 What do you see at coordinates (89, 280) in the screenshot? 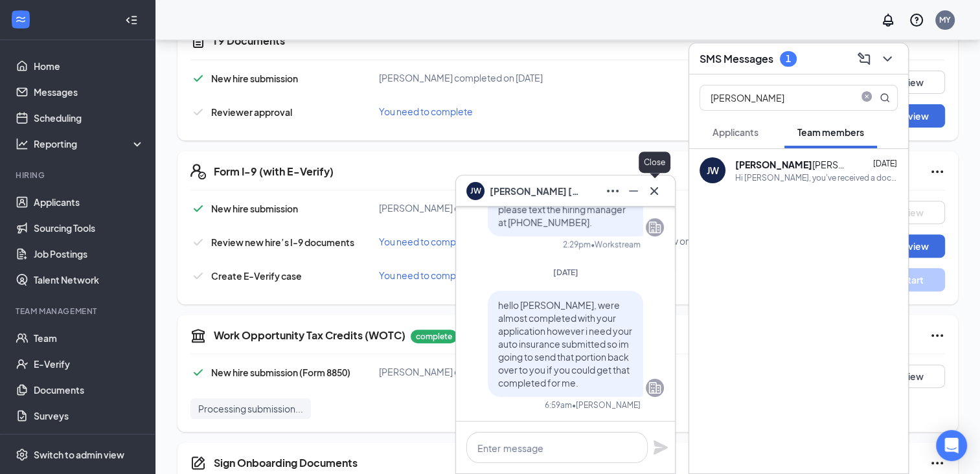
I see `a: Talent Network` at bounding box center [89, 280].